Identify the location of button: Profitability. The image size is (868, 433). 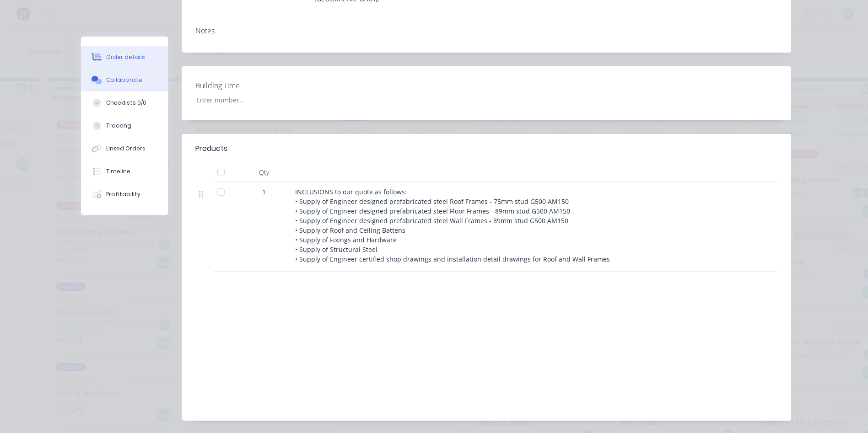
(124, 194).